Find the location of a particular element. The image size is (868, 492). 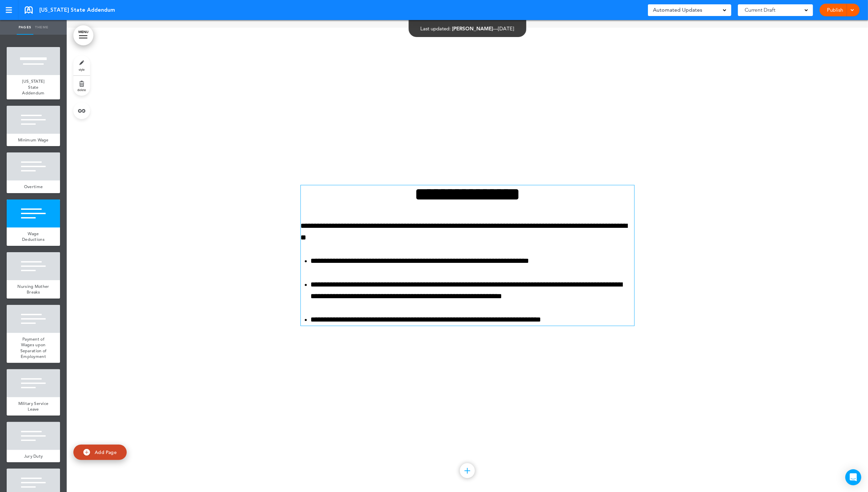

div: Open Intercom Messenger is located at coordinates (853, 477).